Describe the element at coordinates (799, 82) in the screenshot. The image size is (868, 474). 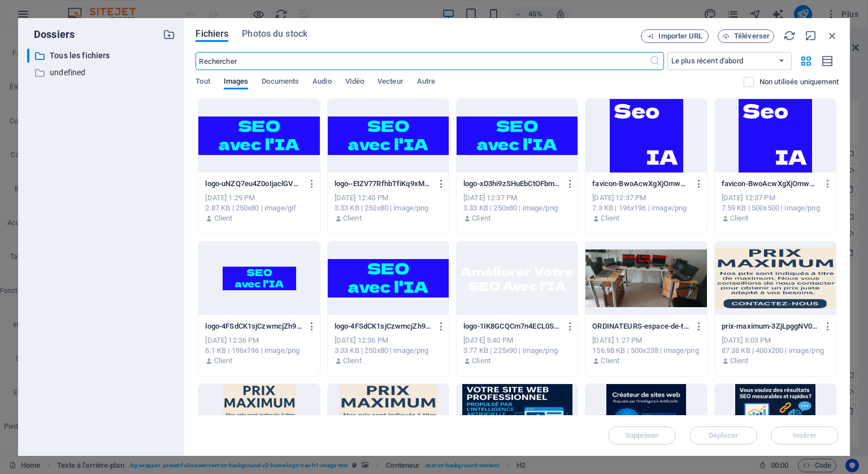
I see `p: Affiche uniquement les fichiers non utilisés sur ce site web. Les fichiers ajoutés pendant cette ...` at that location.